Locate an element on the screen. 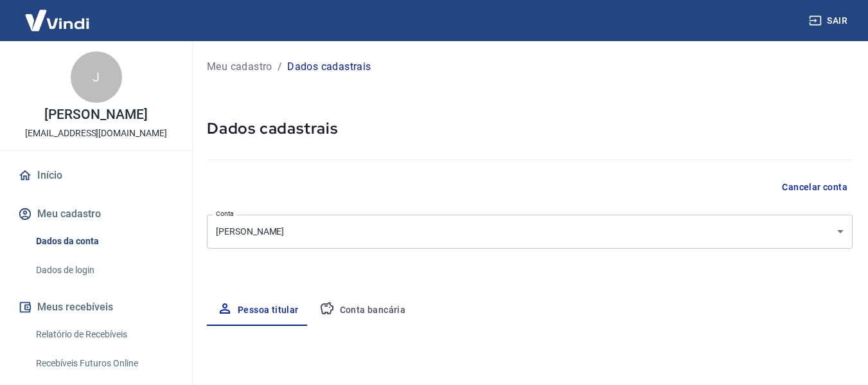 This screenshot has height=385, width=868. a: Dados de login is located at coordinates (103, 270).